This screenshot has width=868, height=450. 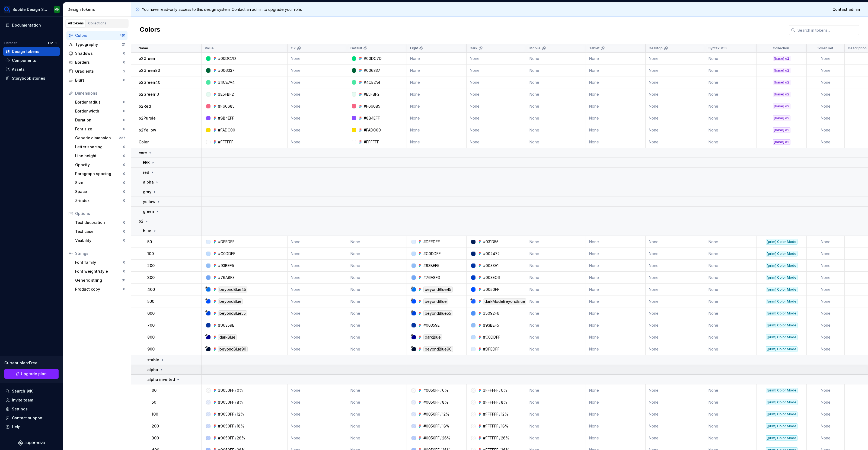 What do you see at coordinates (431, 266) in the screenshot?
I see `div: #93BEF5` at bounding box center [431, 266].